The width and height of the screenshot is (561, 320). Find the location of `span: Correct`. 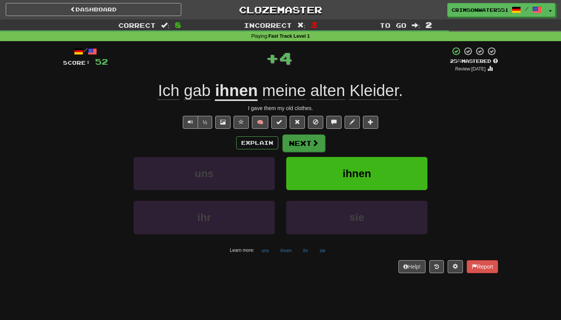

span: Correct is located at coordinates (137, 25).